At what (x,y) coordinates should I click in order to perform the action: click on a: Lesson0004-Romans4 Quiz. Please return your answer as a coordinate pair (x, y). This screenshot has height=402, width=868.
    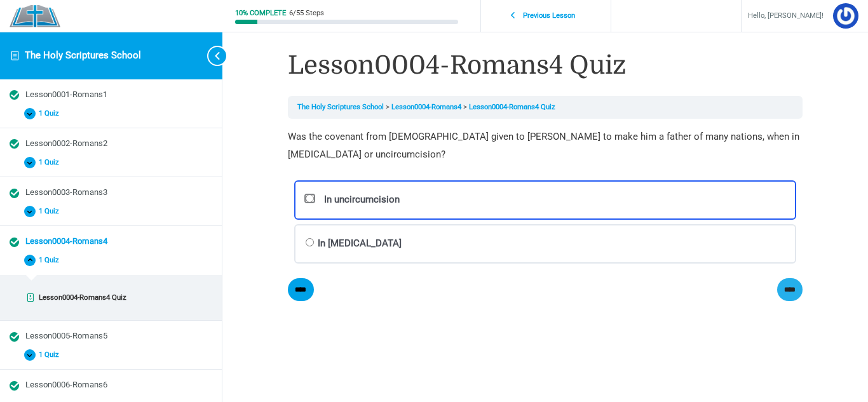
    Looking at the image, I should click on (512, 106).